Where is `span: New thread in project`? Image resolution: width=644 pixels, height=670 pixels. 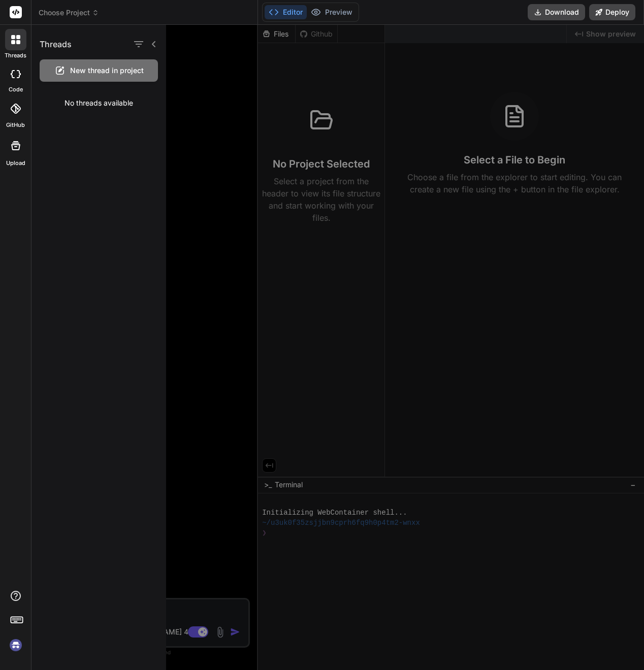
span: New thread in project is located at coordinates (106, 71).